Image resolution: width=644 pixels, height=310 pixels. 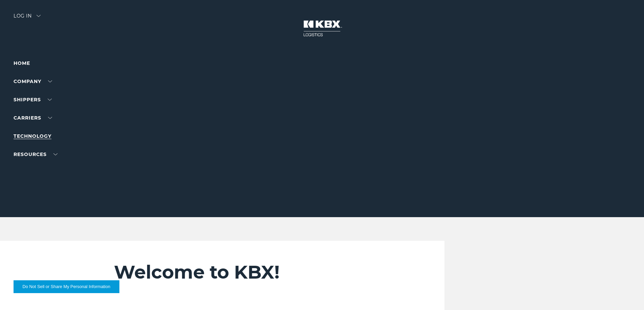 I want to click on a: Company, so click(x=33, y=81).